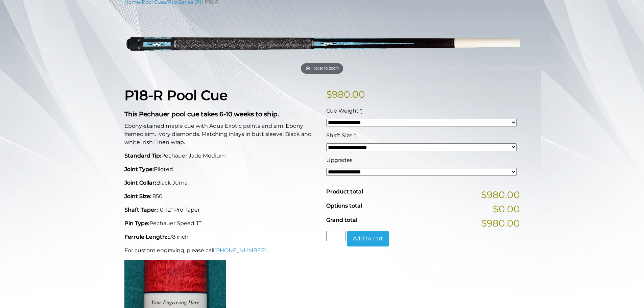 The height and width of the screenshot is (308, 644). I want to click on span: Cue Weight, so click(342, 110).